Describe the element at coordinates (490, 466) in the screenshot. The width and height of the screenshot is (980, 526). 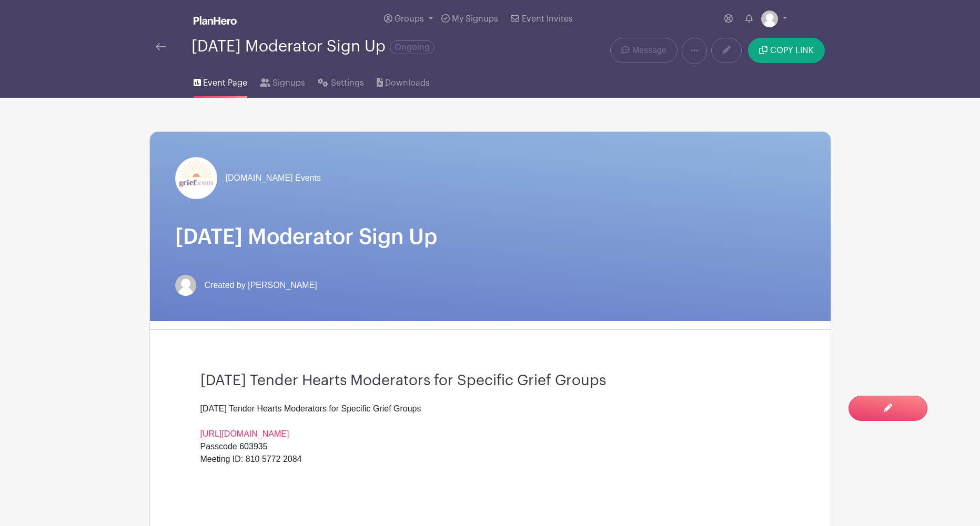
I see `div: Meeting ID: 810 5772 2084` at that location.